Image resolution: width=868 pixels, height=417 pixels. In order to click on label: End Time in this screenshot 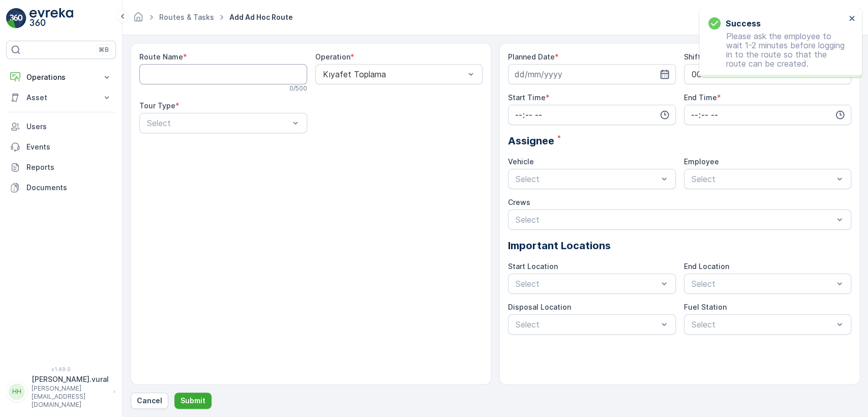, I will do `click(700, 97)`.